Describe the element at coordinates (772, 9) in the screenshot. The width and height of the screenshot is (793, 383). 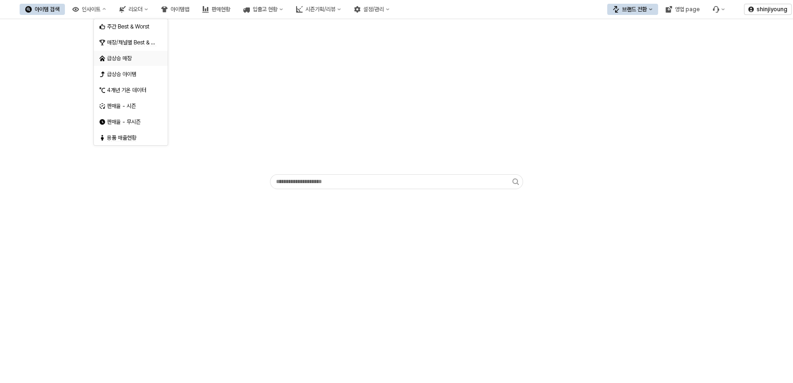
I see `p: shinjiyoung` at that location.